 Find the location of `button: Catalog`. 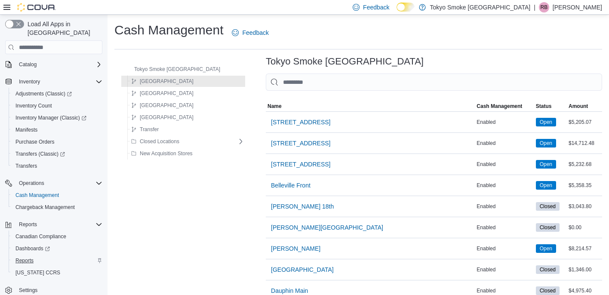

button: Catalog is located at coordinates (28, 64).